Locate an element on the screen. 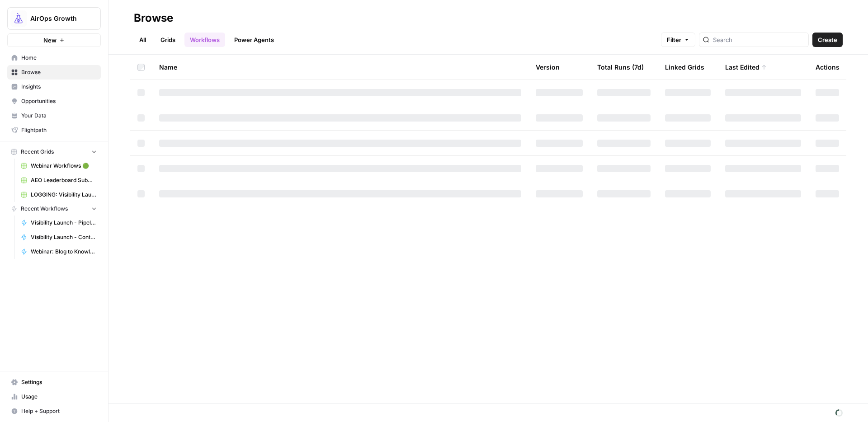 Image resolution: width=868 pixels, height=422 pixels. input: Search is located at coordinates (759, 39).